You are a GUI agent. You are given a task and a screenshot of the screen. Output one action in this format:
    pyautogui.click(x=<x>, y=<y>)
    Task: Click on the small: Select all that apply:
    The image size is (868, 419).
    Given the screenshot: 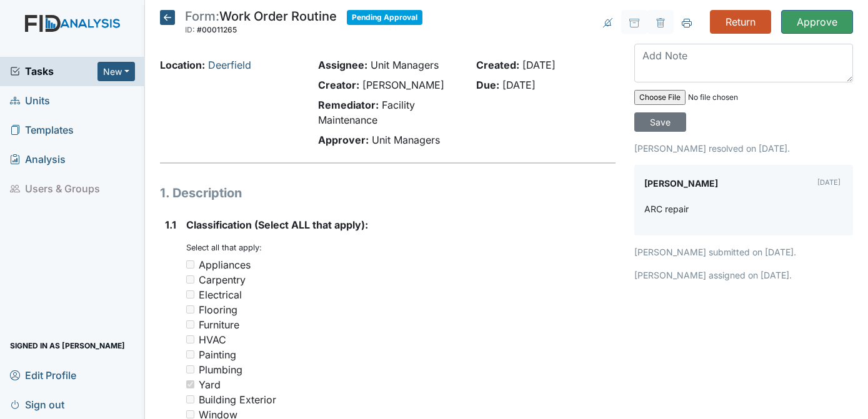 What is the action you would take?
    pyautogui.click(x=224, y=248)
    